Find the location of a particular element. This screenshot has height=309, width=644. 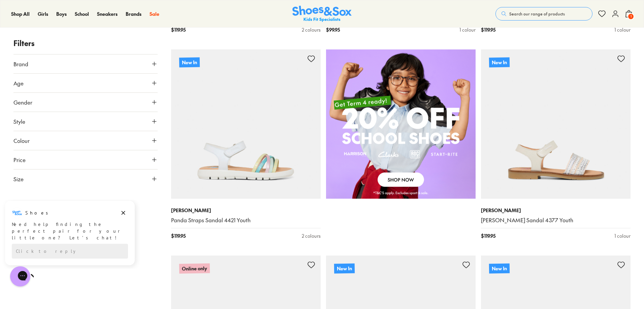

div: Need help finding the perfect pair for your little one? Let’s chat! is located at coordinates (70, 31).